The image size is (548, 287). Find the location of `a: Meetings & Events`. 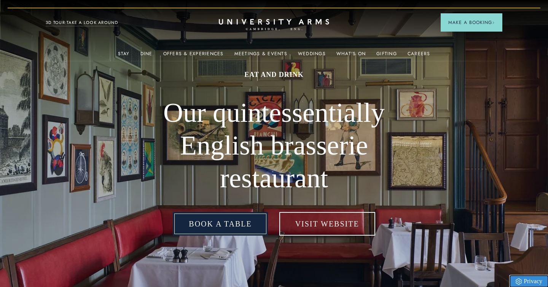

a: Meetings & Events is located at coordinates (260, 56).